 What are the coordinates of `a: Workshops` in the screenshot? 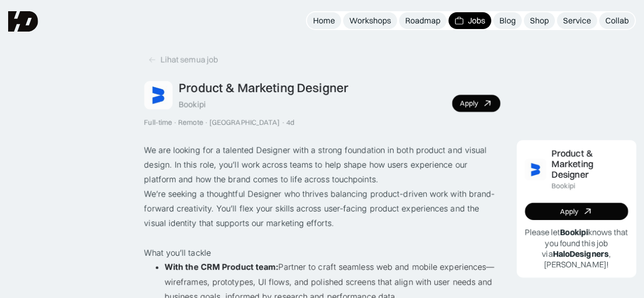 It's located at (370, 20).